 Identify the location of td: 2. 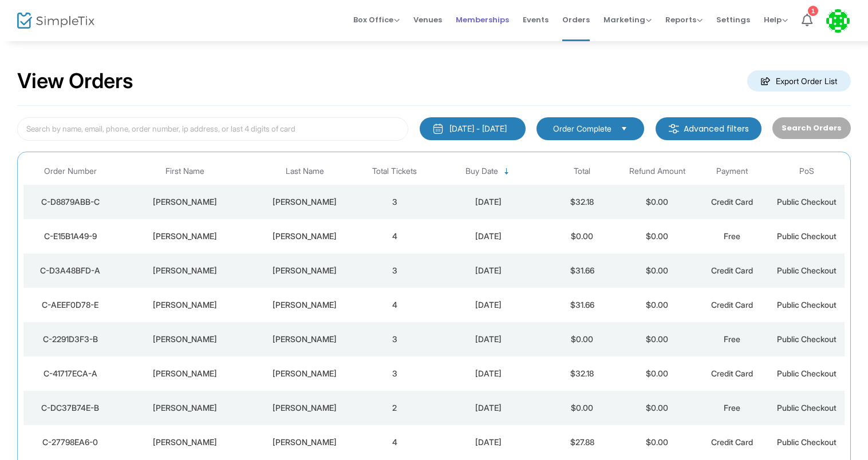
(395, 408).